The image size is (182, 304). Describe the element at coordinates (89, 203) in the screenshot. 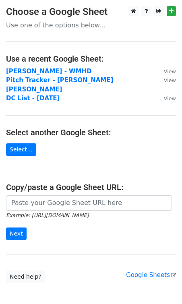

I see `input: Paste your Google Sheet URL here` at that location.